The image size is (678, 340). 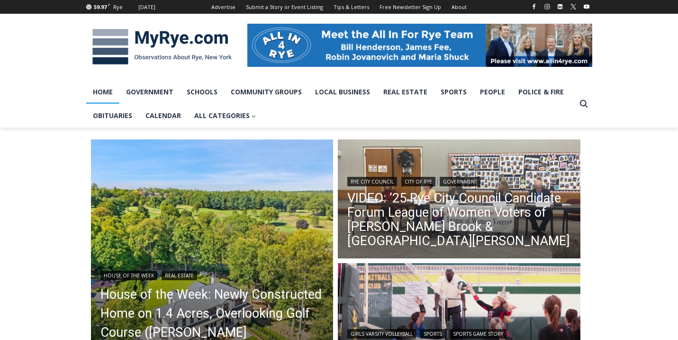 What do you see at coordinates (420, 45) in the screenshot?
I see `a: All in for Rye` at bounding box center [420, 45].